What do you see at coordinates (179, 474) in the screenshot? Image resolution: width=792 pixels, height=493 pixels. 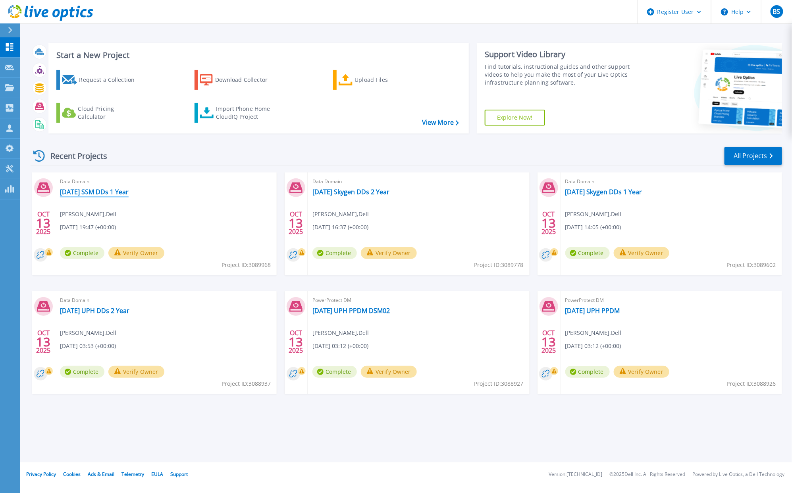 I see `a: Support` at bounding box center [179, 474].